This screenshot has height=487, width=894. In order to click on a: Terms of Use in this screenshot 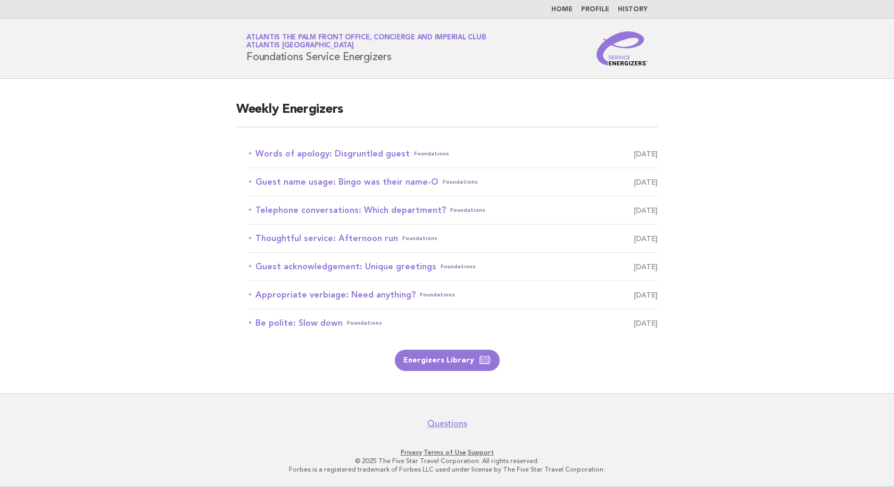, I will do `click(445, 452)`.